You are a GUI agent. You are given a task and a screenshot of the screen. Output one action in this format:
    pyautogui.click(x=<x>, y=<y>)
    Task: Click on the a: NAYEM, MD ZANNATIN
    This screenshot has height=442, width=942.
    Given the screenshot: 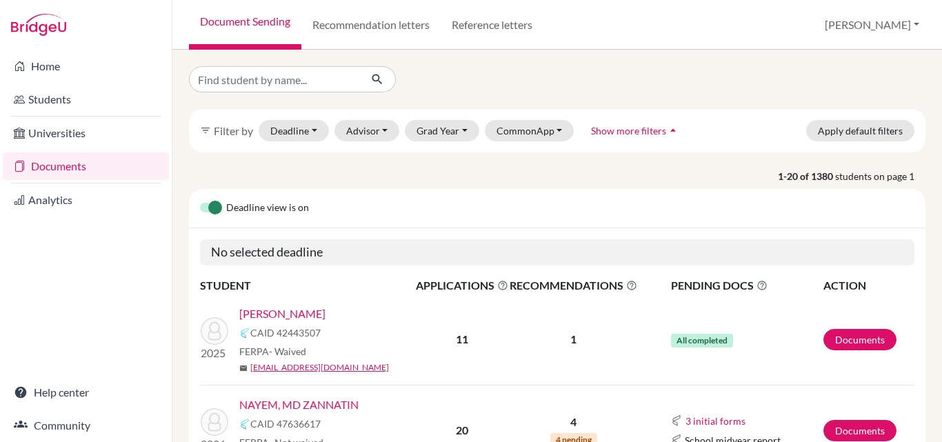 What is the action you would take?
    pyautogui.click(x=299, y=405)
    